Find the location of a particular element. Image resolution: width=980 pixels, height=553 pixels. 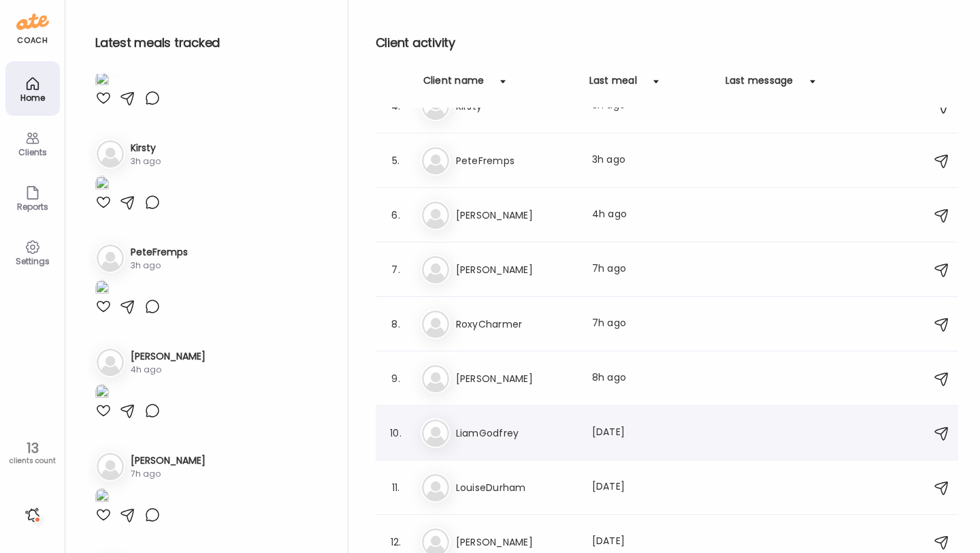

h3: Kirsty is located at coordinates (146, 148).